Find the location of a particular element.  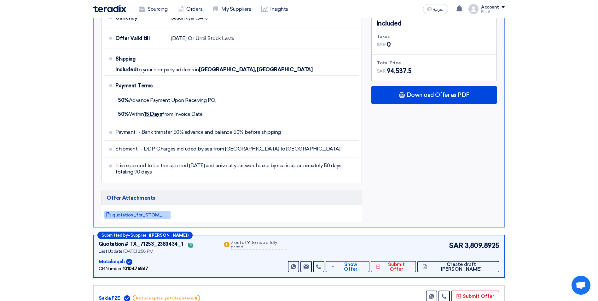

u: 15 Days is located at coordinates (153, 114).